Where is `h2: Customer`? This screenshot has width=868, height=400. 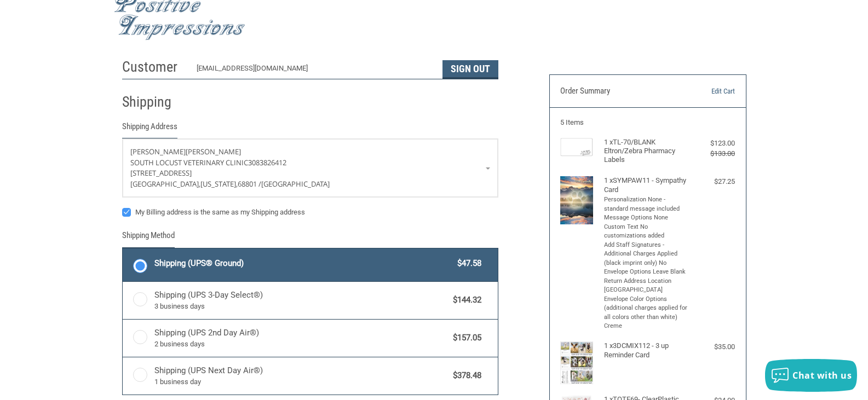 h2: Customer is located at coordinates (154, 66).